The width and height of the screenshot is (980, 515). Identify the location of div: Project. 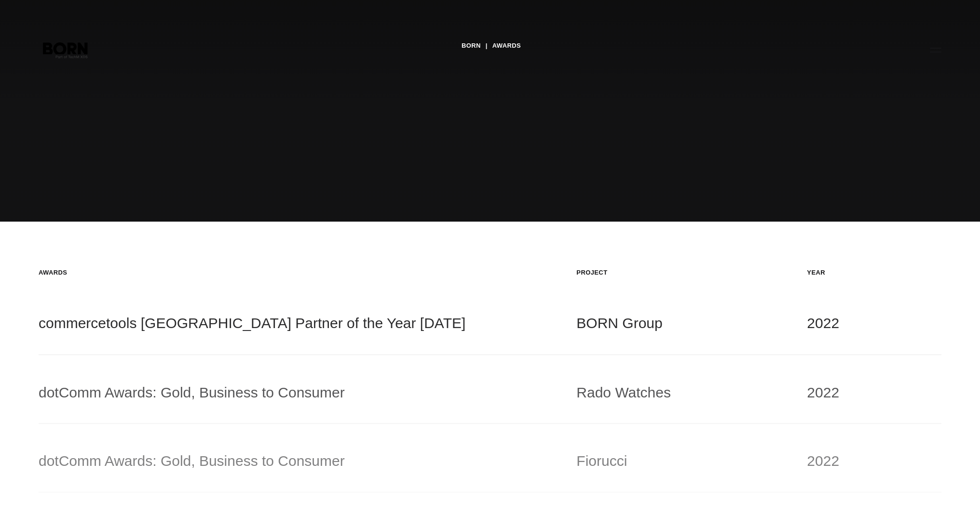
(682, 272).